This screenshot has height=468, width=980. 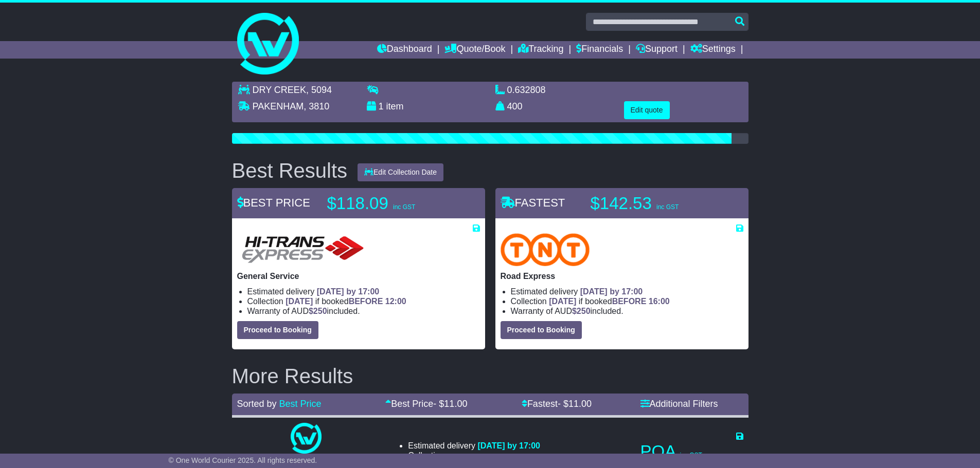 I want to click on span: DRY CREEK, so click(x=279, y=90).